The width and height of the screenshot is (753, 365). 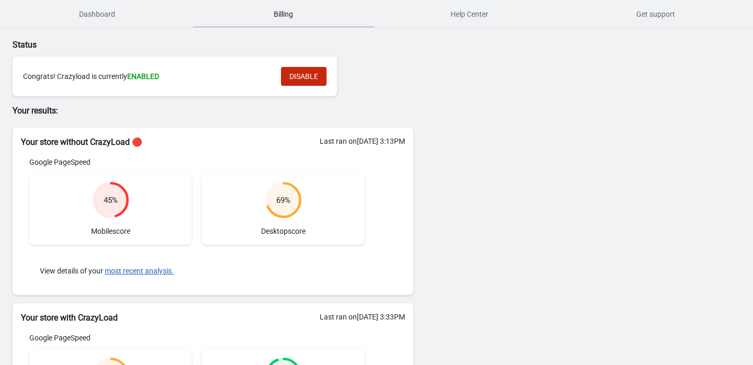 What do you see at coordinates (147, 76) in the screenshot?
I see `div: Congrats! Crazyload is currently` at bounding box center [147, 76].